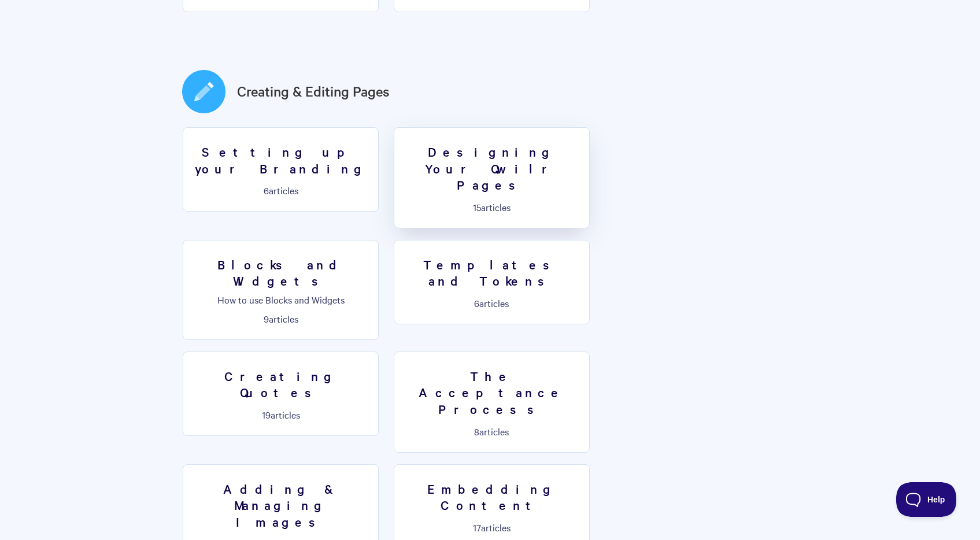 This screenshot has width=980, height=540. I want to click on p: How to use Blocks and Widgets, so click(281, 300).